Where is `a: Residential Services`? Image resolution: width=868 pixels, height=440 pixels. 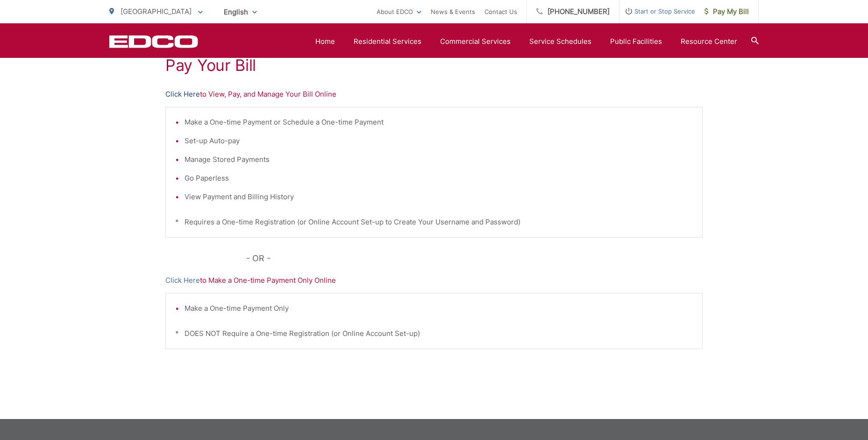 a: Residential Services is located at coordinates (388, 42).